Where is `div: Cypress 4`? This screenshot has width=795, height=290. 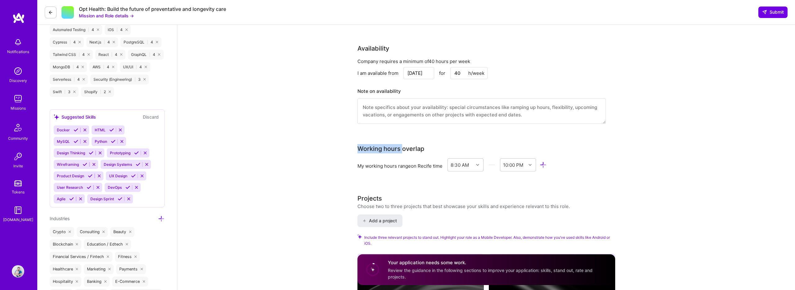
div: Cypress 4 is located at coordinates (67, 42).